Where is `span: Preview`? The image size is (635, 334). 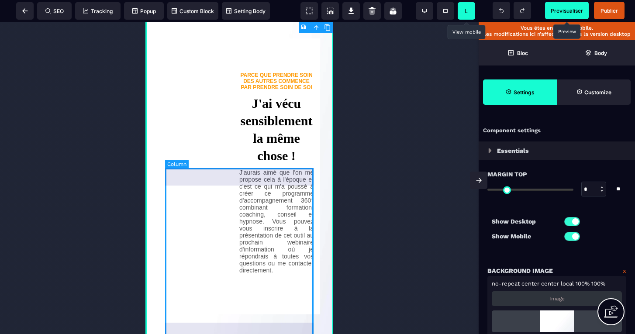 span: Preview is located at coordinates (567, 10).